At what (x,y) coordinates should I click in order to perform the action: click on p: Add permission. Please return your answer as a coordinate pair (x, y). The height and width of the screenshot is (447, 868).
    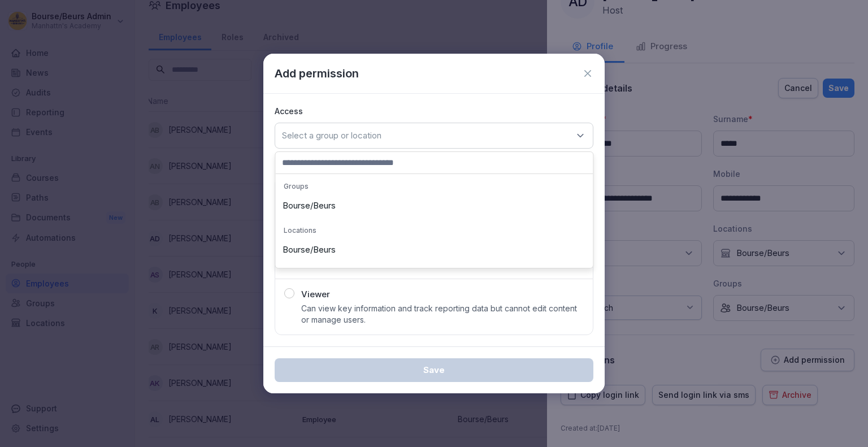
    Looking at the image, I should click on (317, 74).